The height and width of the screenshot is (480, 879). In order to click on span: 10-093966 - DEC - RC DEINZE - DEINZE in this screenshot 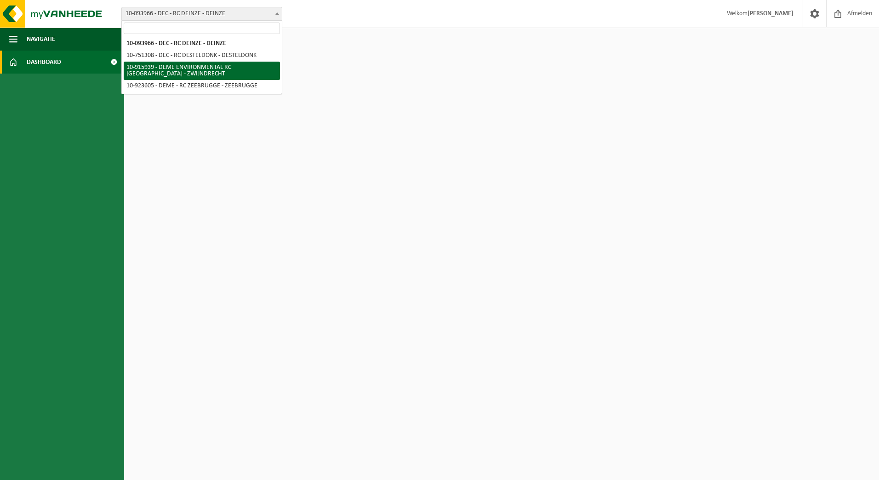, I will do `click(202, 14)`.